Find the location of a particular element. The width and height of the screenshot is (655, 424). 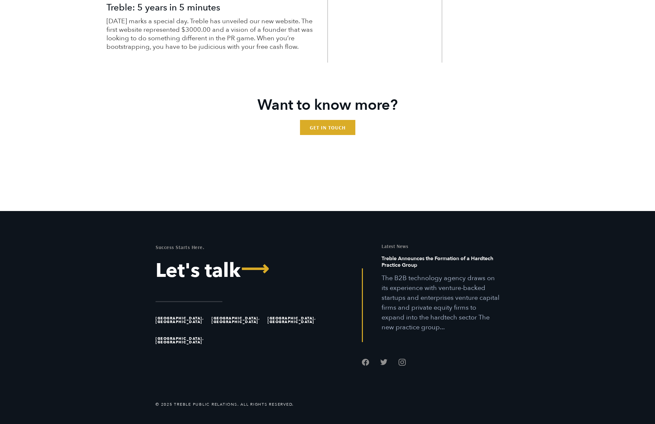

h6: Treble Announces the Formation of a Hardtech Practice Group is located at coordinates (440, 264).